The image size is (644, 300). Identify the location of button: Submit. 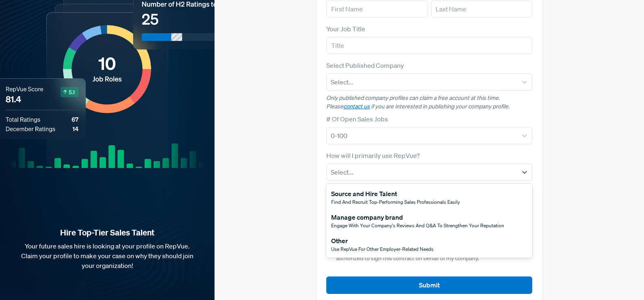
(429, 285).